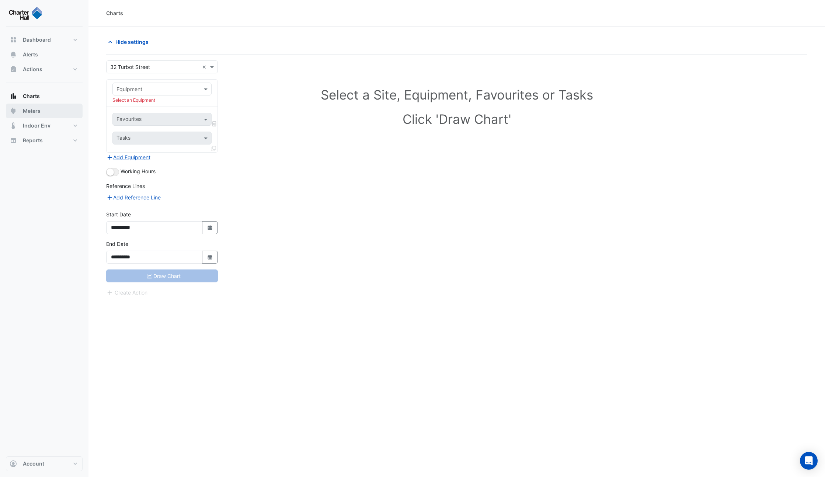 The height and width of the screenshot is (477, 825). Describe the element at coordinates (128, 157) in the screenshot. I see `button: Add Equipment` at that location.